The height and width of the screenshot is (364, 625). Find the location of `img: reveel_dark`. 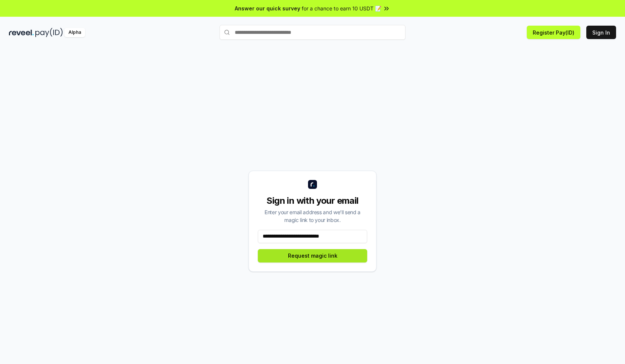

img: reveel_dark is located at coordinates (21, 32).